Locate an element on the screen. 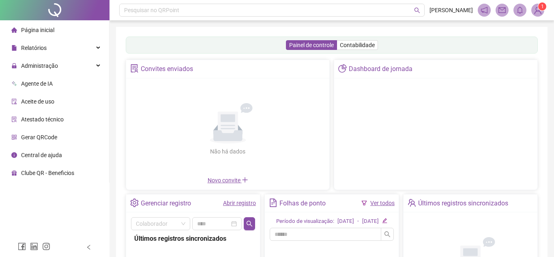 This screenshot has height=257, width=554. span: file is located at coordinates (14, 48).